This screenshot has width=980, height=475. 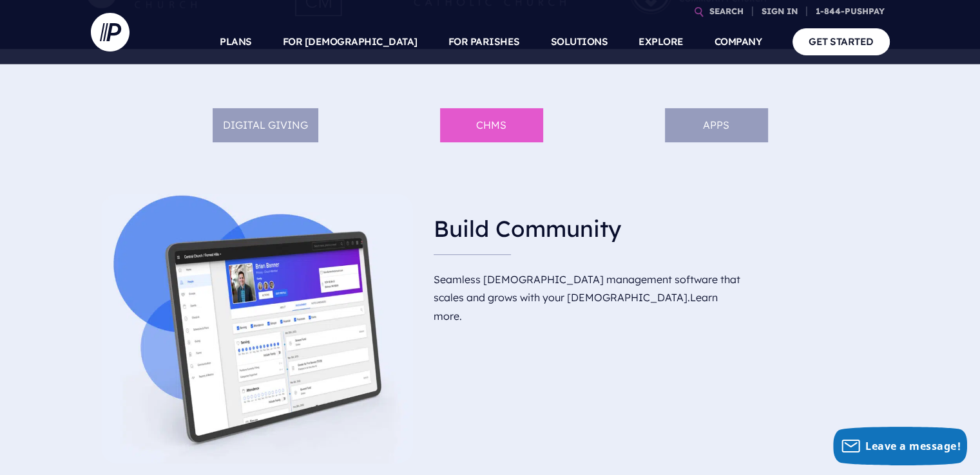 What do you see at coordinates (738, 42) in the screenshot?
I see `a: COMPANY` at bounding box center [738, 42].